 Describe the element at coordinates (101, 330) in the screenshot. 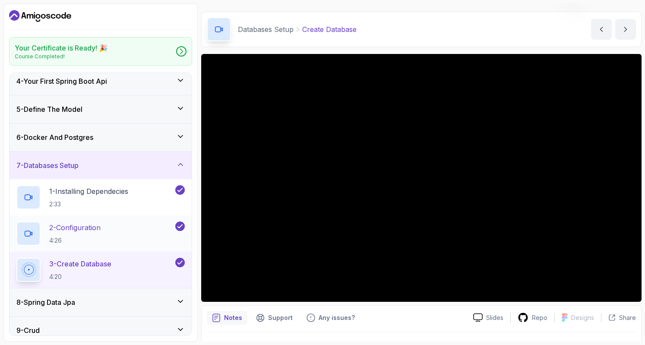

I see `button: 9-Crud` at that location.